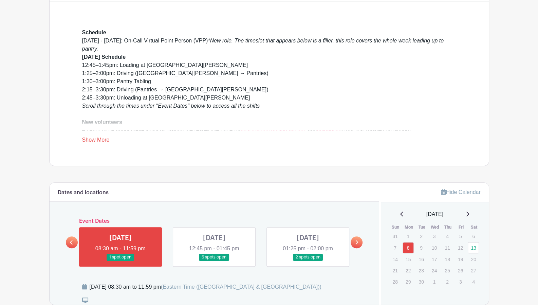 Image resolution: width=538 pixels, height=305 pixels. Describe the element at coordinates (421, 248) in the screenshot. I see `p: 9` at that location.